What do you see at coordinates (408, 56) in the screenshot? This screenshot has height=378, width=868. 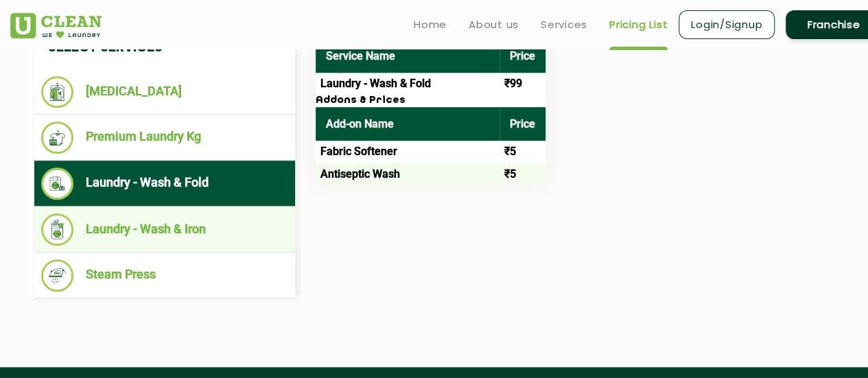 I see `th: Service Name` at bounding box center [408, 56].